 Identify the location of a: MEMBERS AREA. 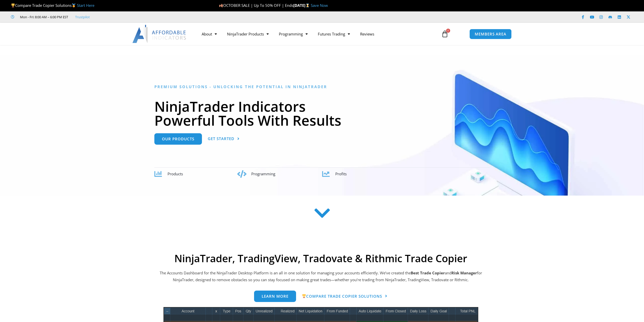
(491, 34).